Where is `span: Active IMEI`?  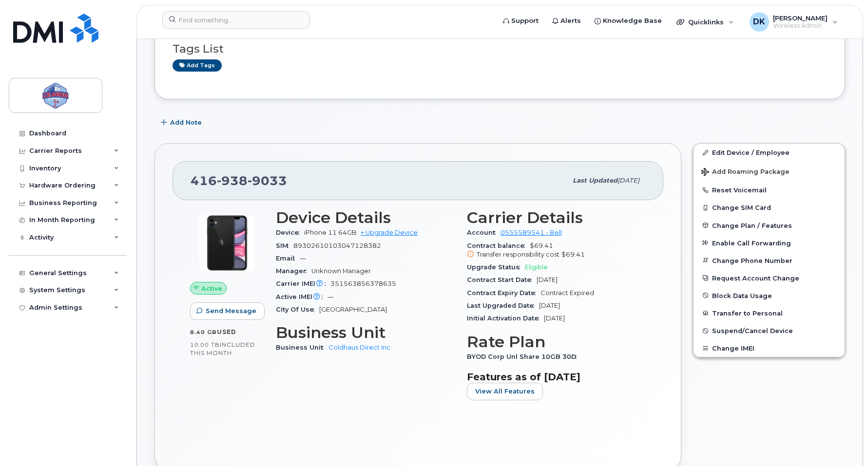
span: Active IMEI is located at coordinates (302, 296).